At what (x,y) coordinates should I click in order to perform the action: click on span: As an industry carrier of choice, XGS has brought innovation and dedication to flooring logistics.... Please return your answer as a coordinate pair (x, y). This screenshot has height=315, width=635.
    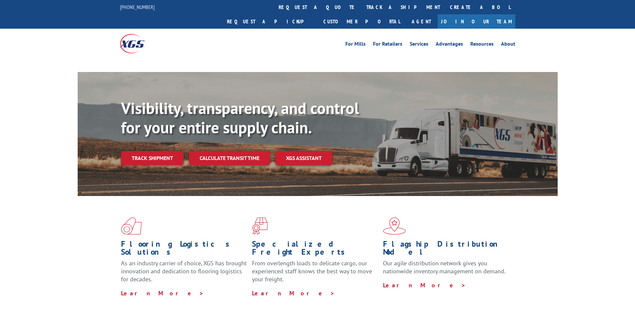
    Looking at the image, I should click on (184, 271).